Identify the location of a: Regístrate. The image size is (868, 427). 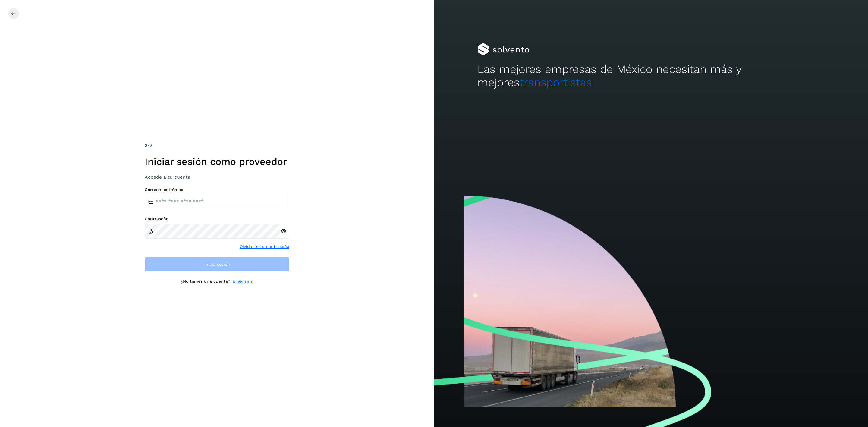
(243, 282).